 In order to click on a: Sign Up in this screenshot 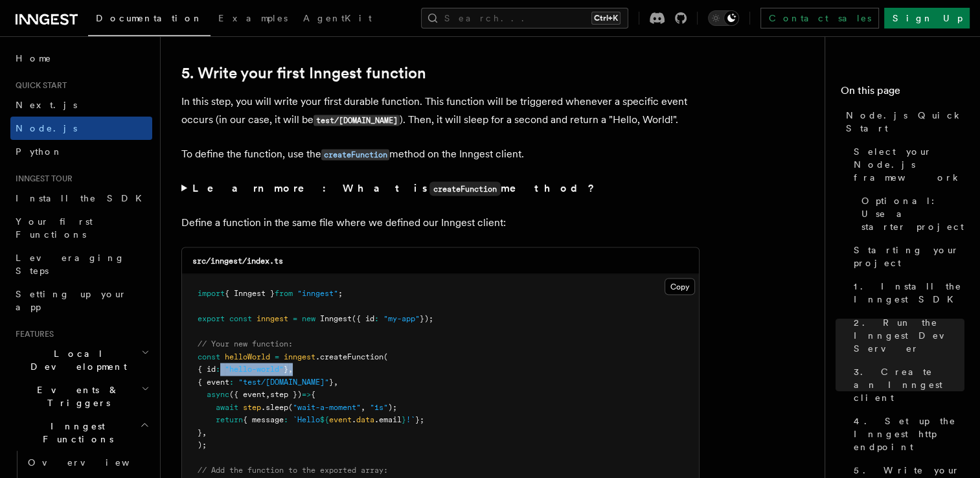, I will do `click(927, 18)`.